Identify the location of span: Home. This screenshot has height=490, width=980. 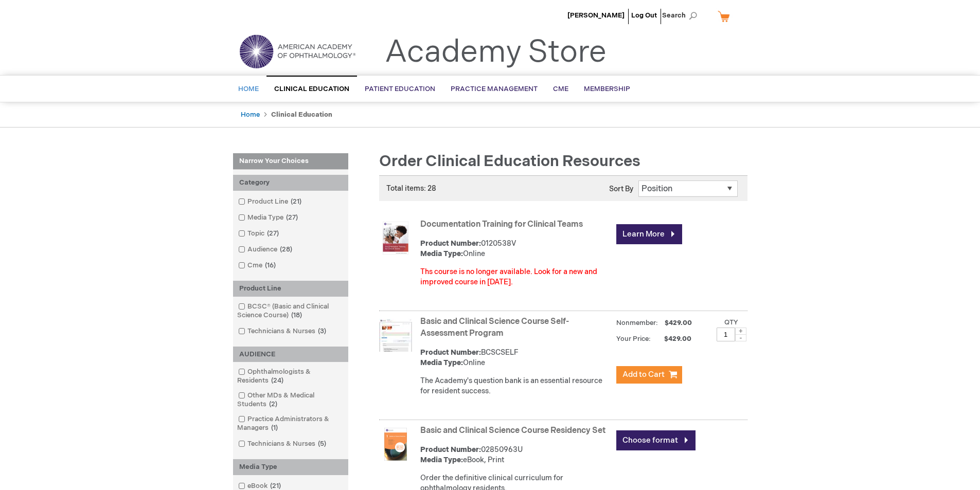
(248, 89).